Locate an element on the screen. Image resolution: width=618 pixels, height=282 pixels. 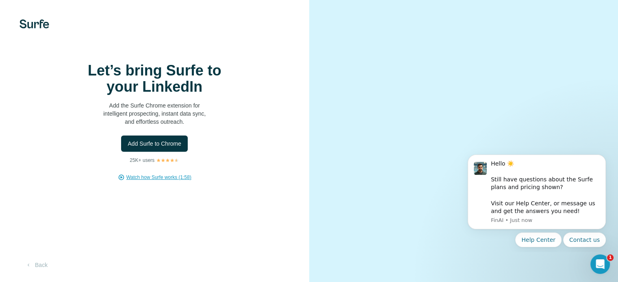
div: Message content is located at coordinates (90, 40).